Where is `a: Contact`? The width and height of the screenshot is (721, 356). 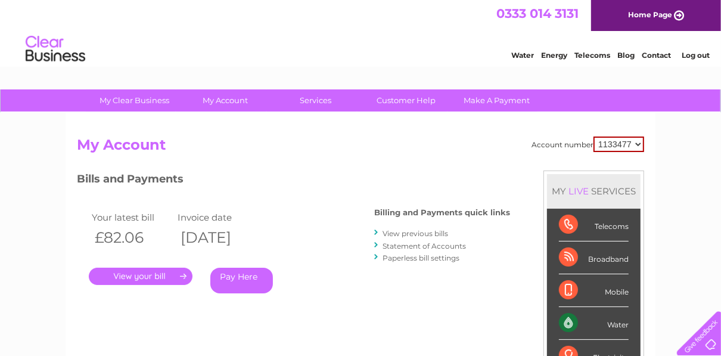 a: Contact is located at coordinates (656, 55).